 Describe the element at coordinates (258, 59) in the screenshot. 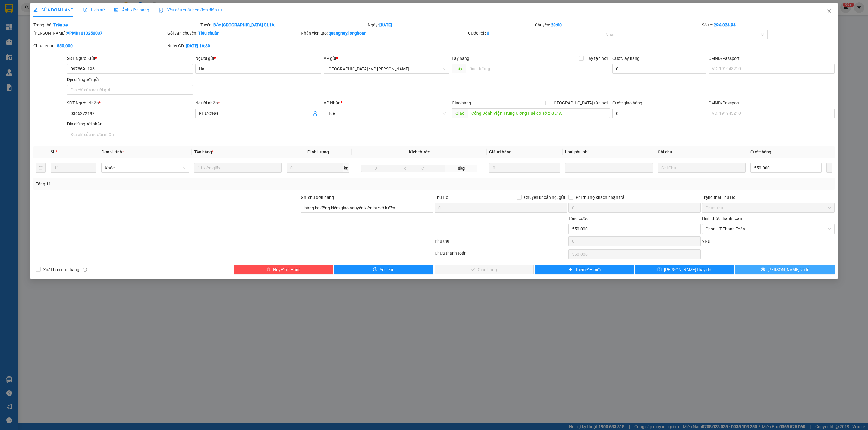

I see `div: Người gửi` at that location.